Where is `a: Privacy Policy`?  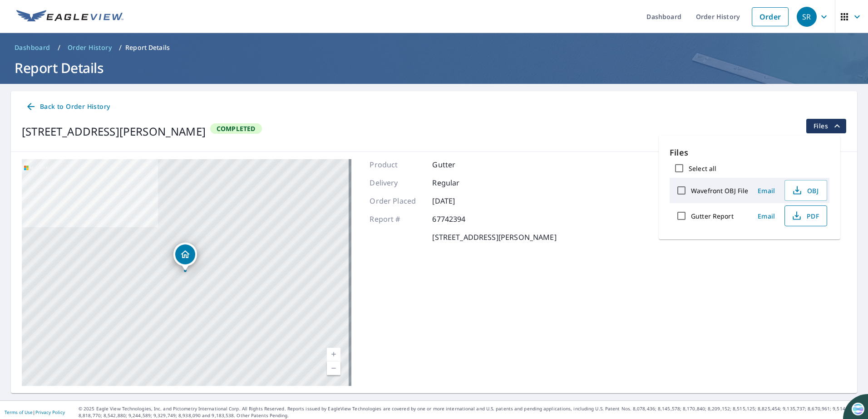
a: Privacy Policy is located at coordinates (50, 412).